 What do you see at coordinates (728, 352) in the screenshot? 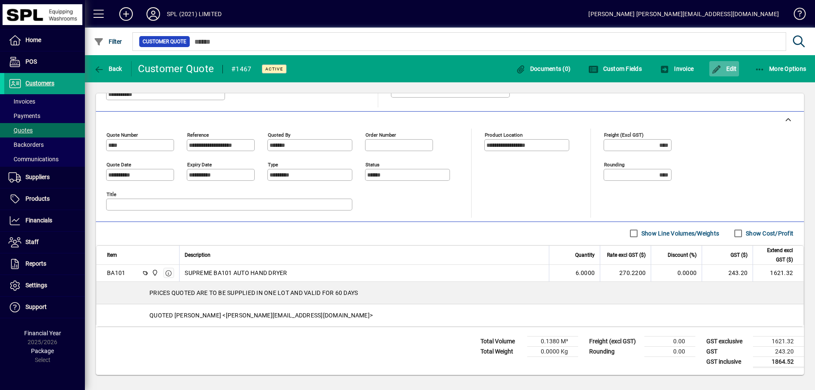
I see `td: GST` at bounding box center [728, 352].